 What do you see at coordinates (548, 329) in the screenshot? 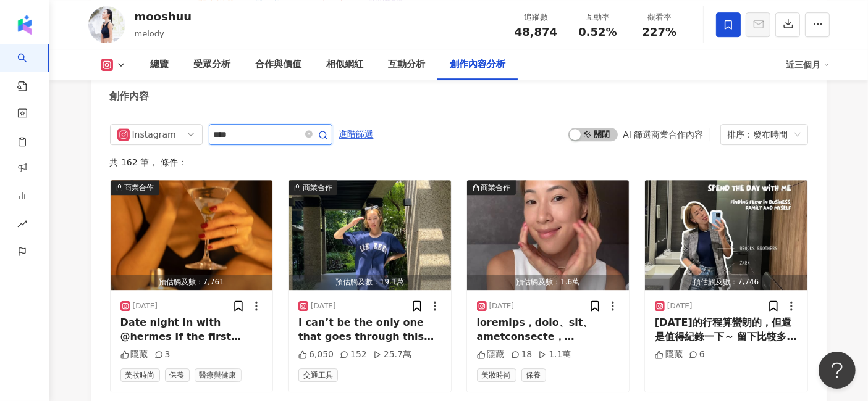
I see `div: loremips，dolo、sit、ametconsecte，adipiscingelitsed～～ doe，temporincidi，utlaboreetdo、ma、aliquaenimadm...` at bounding box center [548, 329].